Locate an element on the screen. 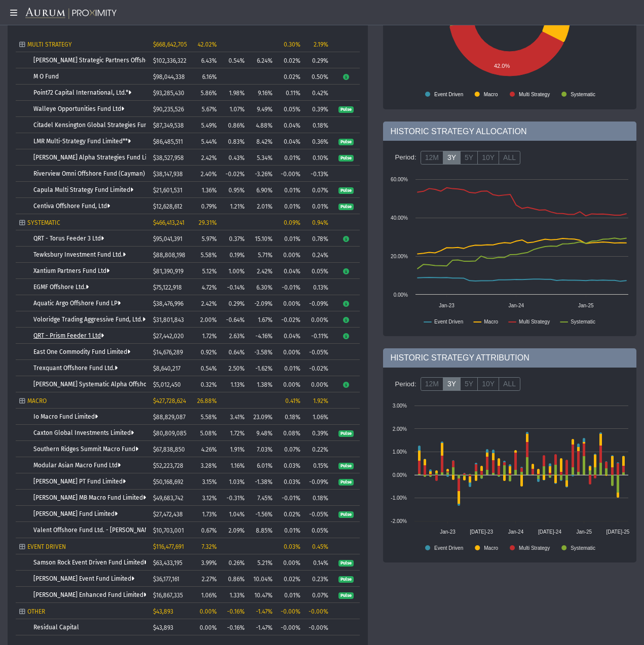  span: EVENT DRIVEN is located at coordinates (47, 547).